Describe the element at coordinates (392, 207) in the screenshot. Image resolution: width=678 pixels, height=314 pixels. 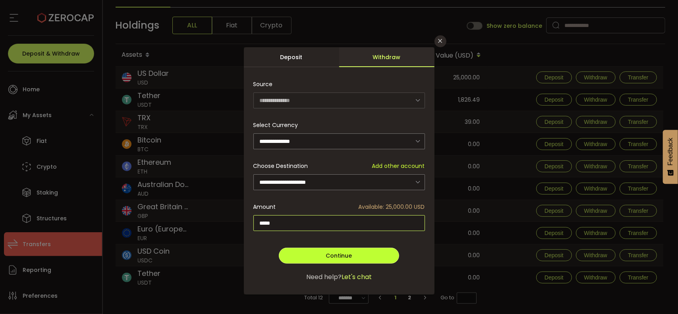
I see `span: Available: 25,000.00 USD` at that location.